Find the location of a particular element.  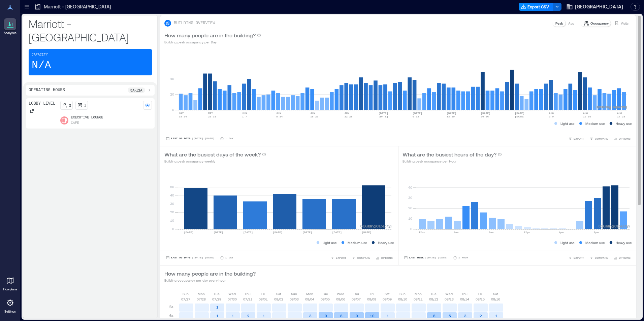

text: 12pm is located at coordinates (527, 232).